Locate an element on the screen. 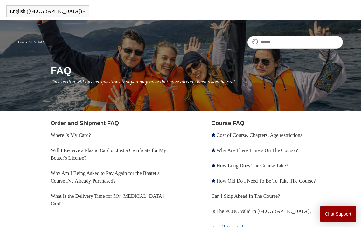  div: Chat Support is located at coordinates (338, 214).